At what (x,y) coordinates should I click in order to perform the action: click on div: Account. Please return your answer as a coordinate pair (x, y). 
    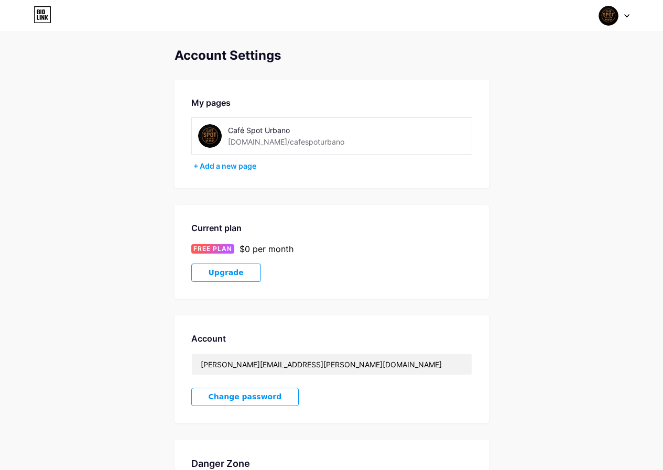
    Looking at the image, I should click on (332, 339).